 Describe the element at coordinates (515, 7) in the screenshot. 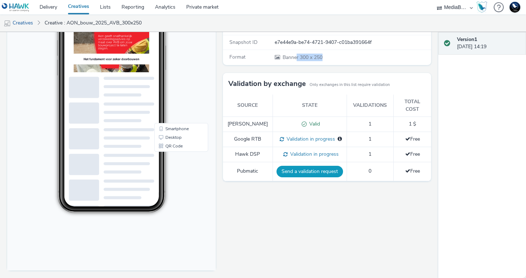

I see `img: Support Hawk` at that location.